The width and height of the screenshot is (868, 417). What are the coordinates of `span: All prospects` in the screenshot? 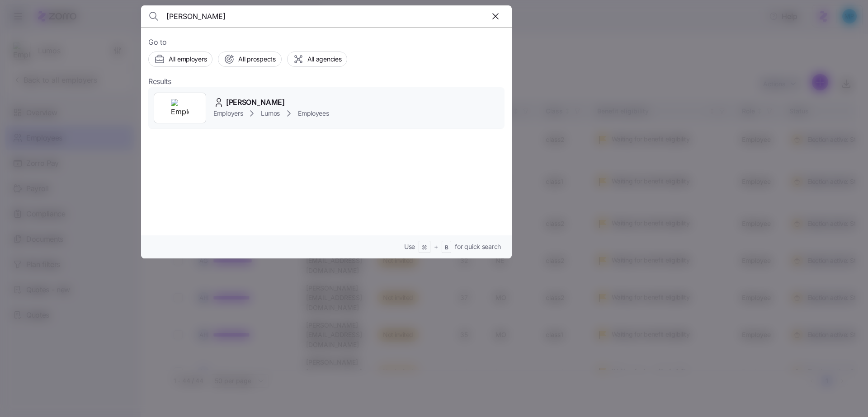 It's located at (257, 59).